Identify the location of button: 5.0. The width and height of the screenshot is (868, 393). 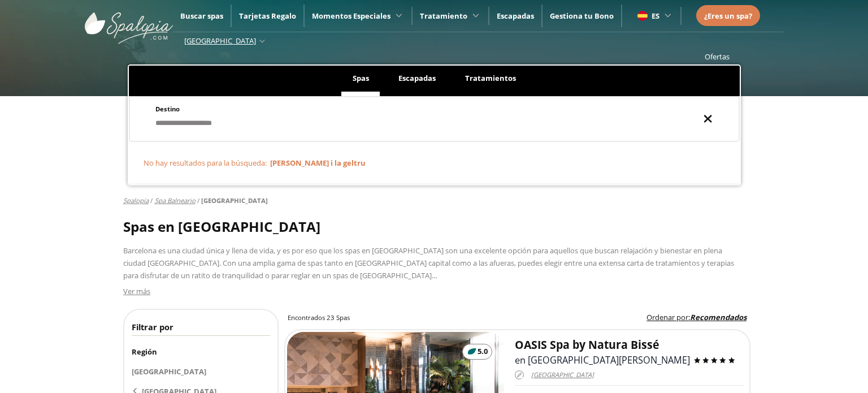
(477, 352).